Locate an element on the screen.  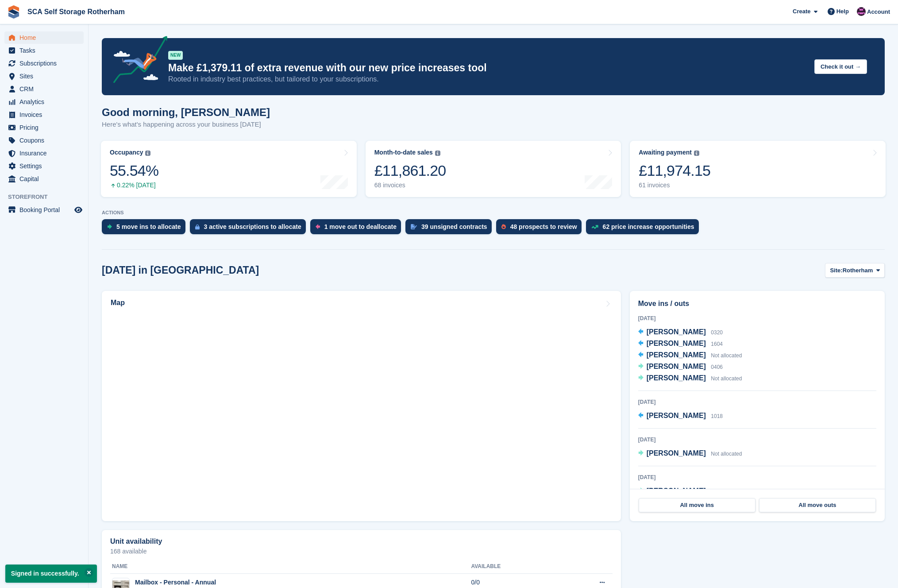
span: Site: is located at coordinates (836, 271).